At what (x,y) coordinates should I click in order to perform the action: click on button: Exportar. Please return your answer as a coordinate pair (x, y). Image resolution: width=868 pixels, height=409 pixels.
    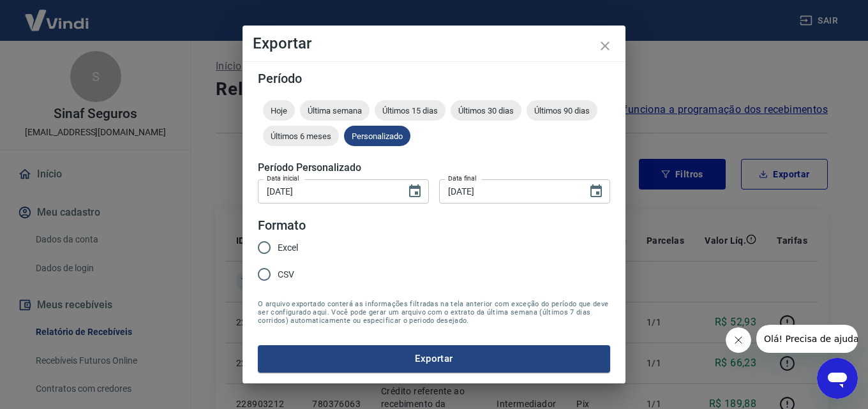
    Looking at the image, I should click on (434, 359).